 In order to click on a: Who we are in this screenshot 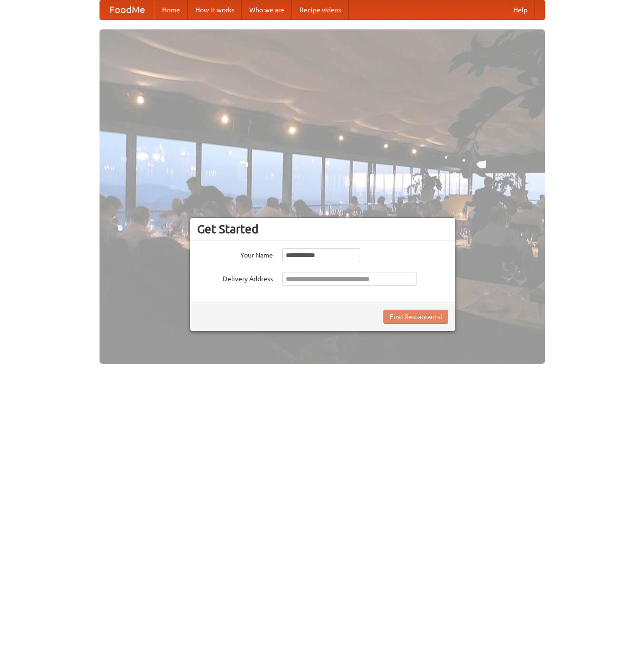, I will do `click(267, 10)`.